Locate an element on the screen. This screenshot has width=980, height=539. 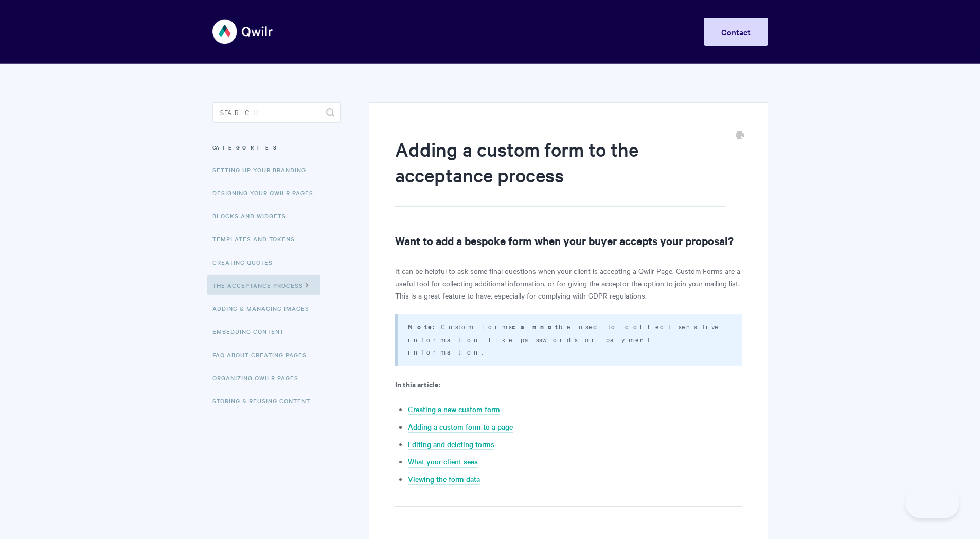
a: Contact is located at coordinates (735, 32).